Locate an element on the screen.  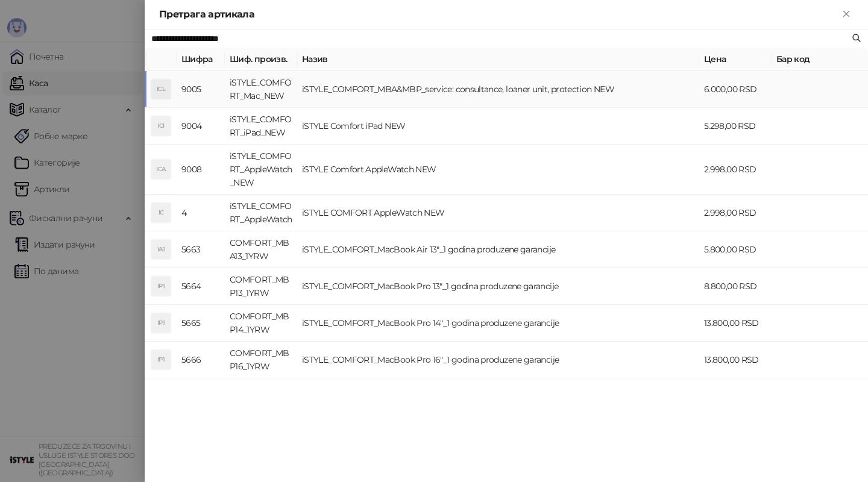
td: COMFORT_MBA13_1YRW is located at coordinates (261, 249).